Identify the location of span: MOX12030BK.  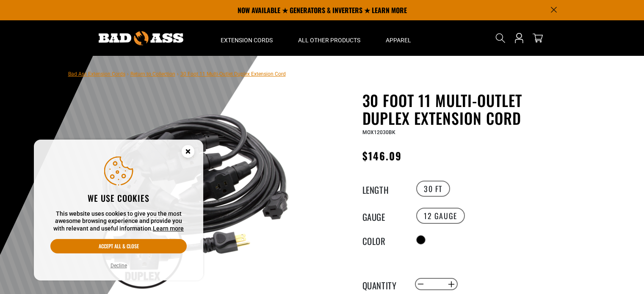
(379, 132).